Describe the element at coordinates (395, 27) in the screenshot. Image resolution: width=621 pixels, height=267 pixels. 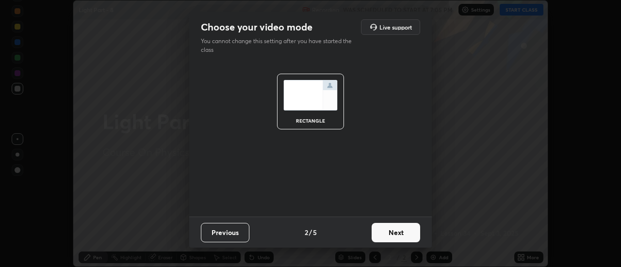
I see `h5: Live support` at that location.